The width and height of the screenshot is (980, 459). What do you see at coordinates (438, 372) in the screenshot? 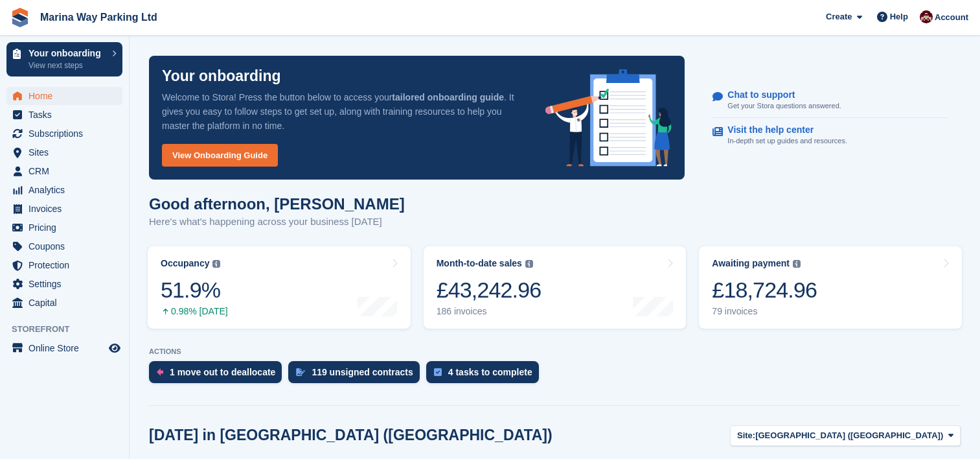
I see `img: task-75834270c22a3079a89374b754ae025e5fb1db73e45f91037f5363f120a921f8.svg` at bounding box center [438, 372].